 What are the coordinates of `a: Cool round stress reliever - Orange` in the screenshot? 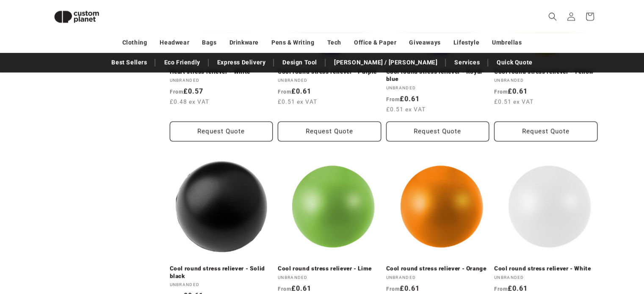 It's located at (438, 269).